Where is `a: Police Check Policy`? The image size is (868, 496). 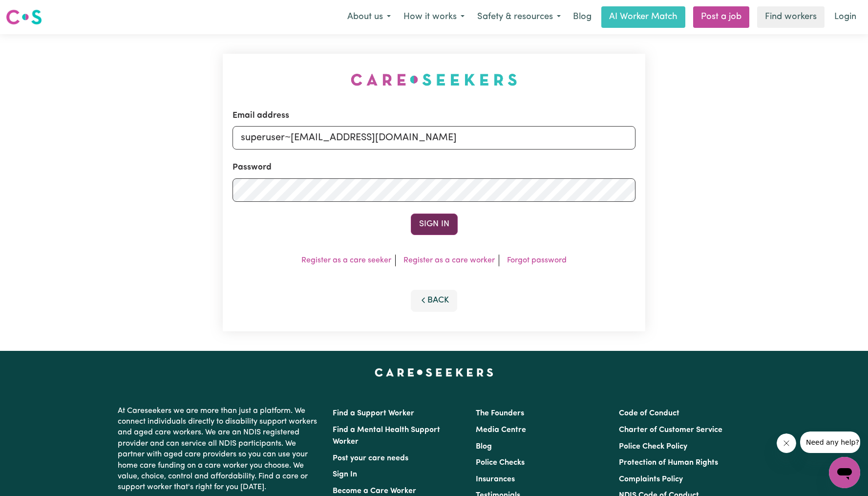 a: Police Check Policy is located at coordinates (653, 446).